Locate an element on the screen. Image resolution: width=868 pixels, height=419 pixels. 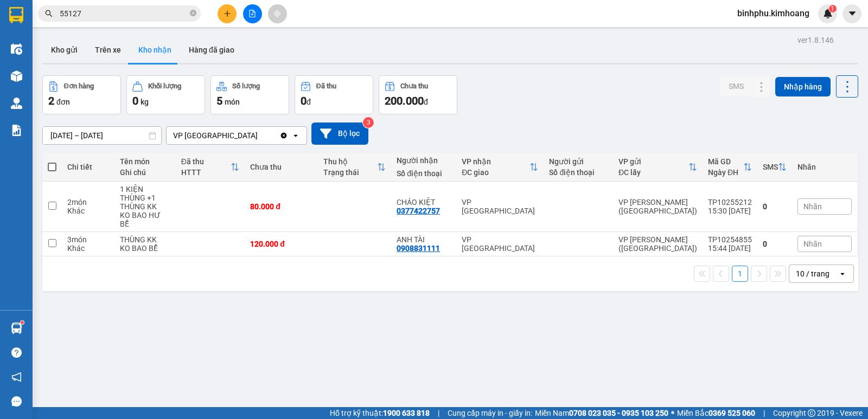
button: plus is located at coordinates (227, 14).